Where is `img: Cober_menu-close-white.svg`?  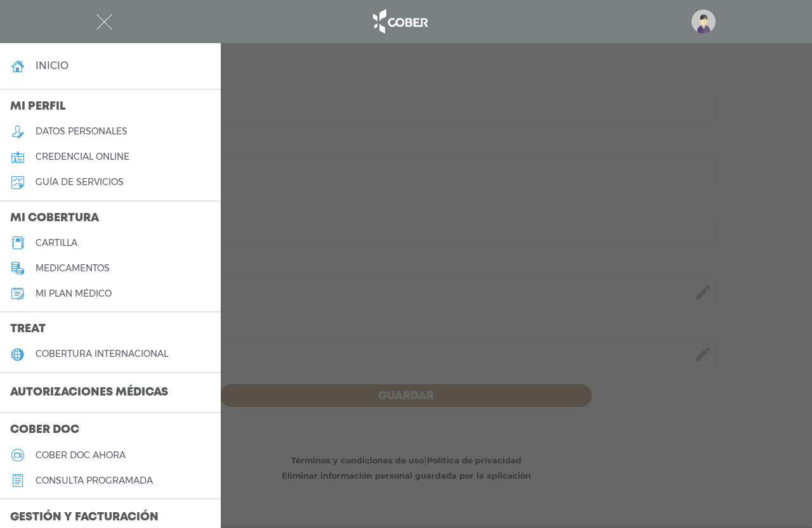
img: Cober_menu-close-white.svg is located at coordinates (104, 21).